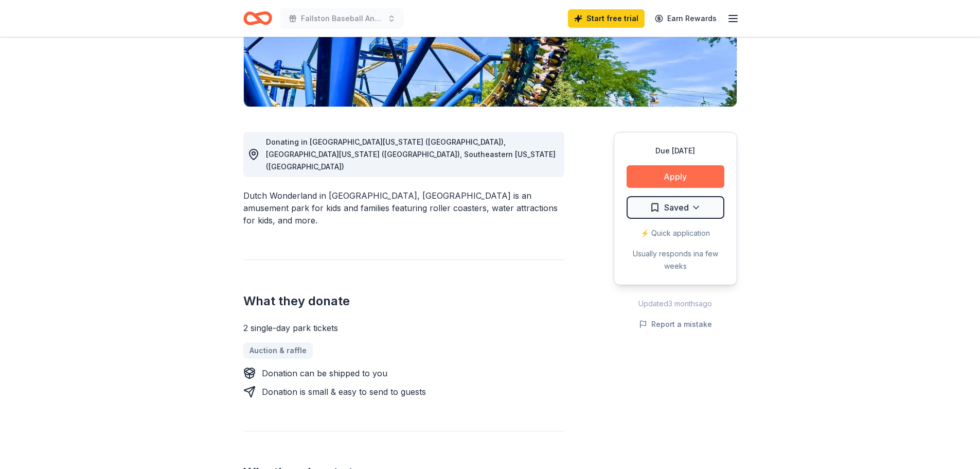 The height and width of the screenshot is (469, 980). I want to click on a: Start free trial, so click(606, 19).